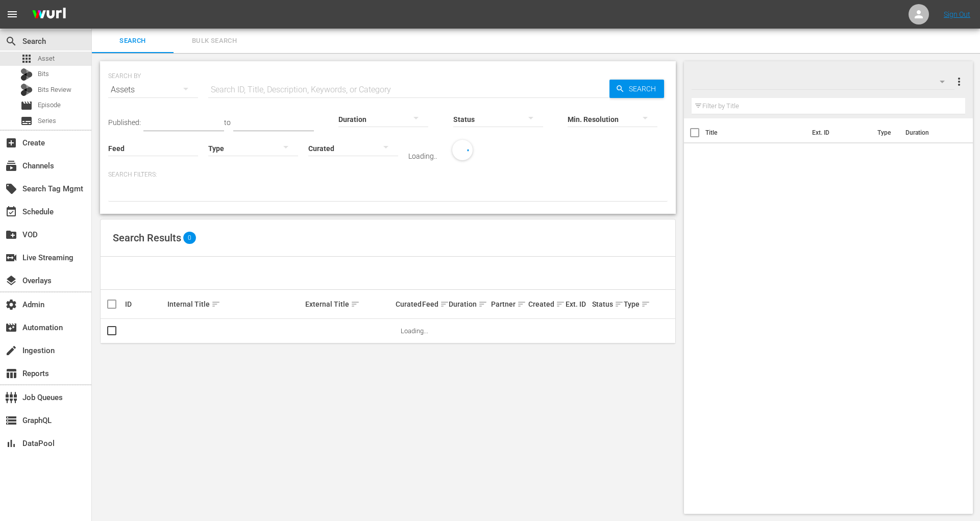 The height and width of the screenshot is (521, 980). Describe the element at coordinates (55, 90) in the screenshot. I see `span: Bits Review` at that location.